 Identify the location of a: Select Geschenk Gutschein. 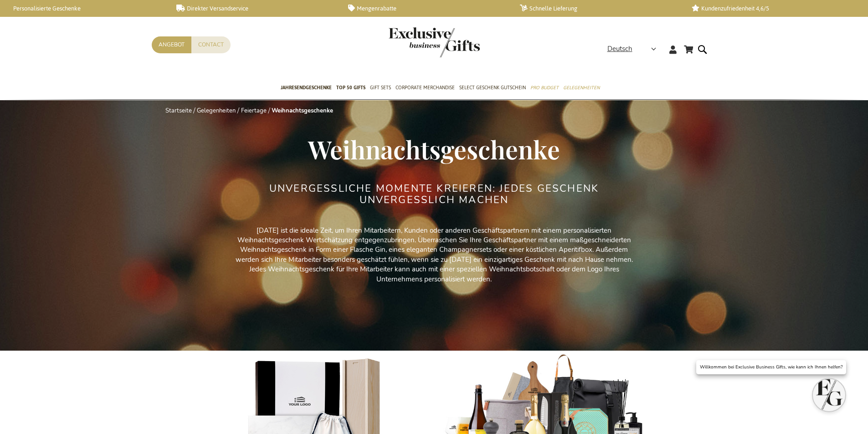
(493, 88).